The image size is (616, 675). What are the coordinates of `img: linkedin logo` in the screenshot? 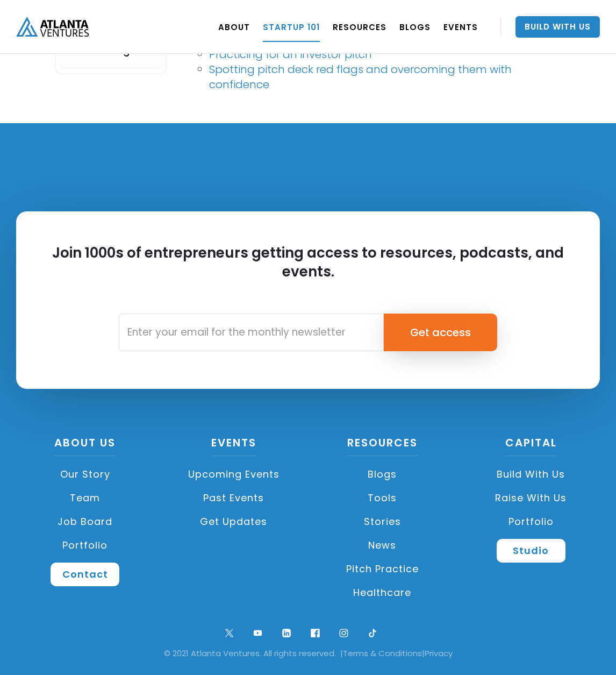 It's located at (286, 633).